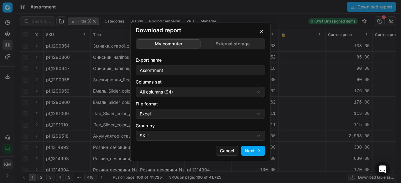 Image resolution: width=401 pixels, height=183 pixels. Describe the element at coordinates (200, 82) in the screenshot. I see `label: Columns set` at that location.